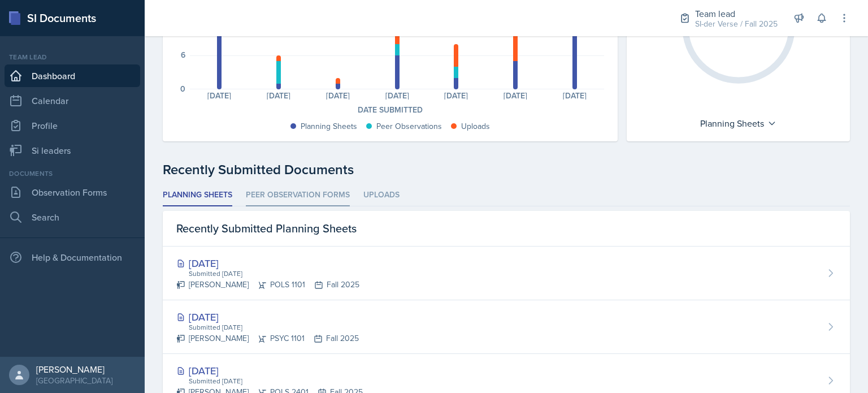 The image size is (868, 393). Describe the element at coordinates (506, 170) in the screenshot. I see `div: Recently Submitted Documents` at that location.